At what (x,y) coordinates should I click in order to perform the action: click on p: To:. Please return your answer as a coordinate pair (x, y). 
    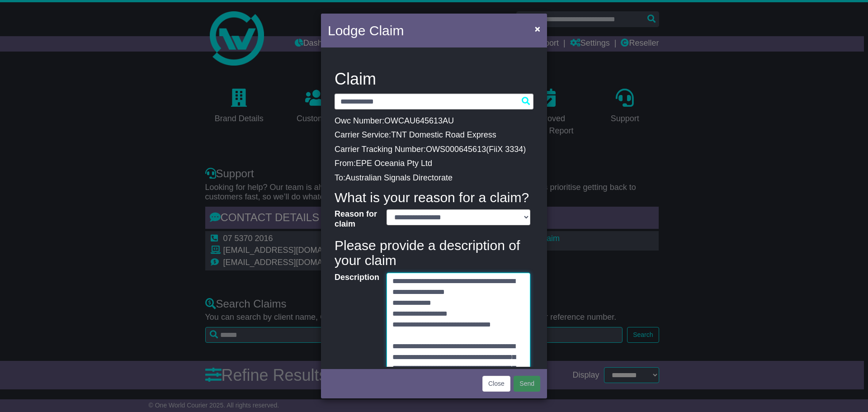
    Looking at the image, I should click on (434, 178).